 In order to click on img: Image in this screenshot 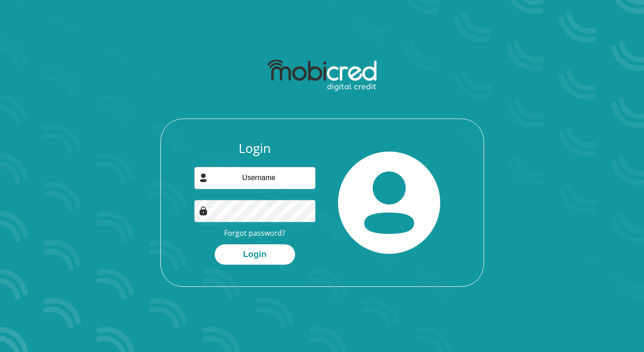, I will do `click(203, 211)`.